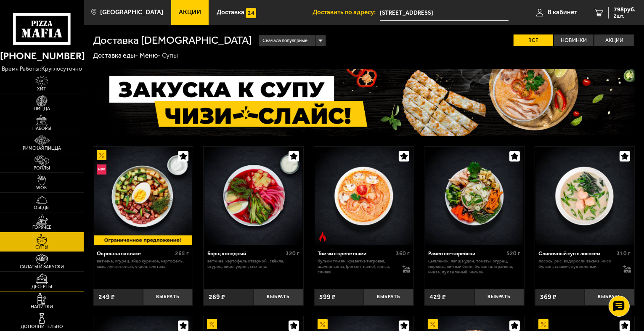  I want to click on span: 289 ₽, so click(217, 297).